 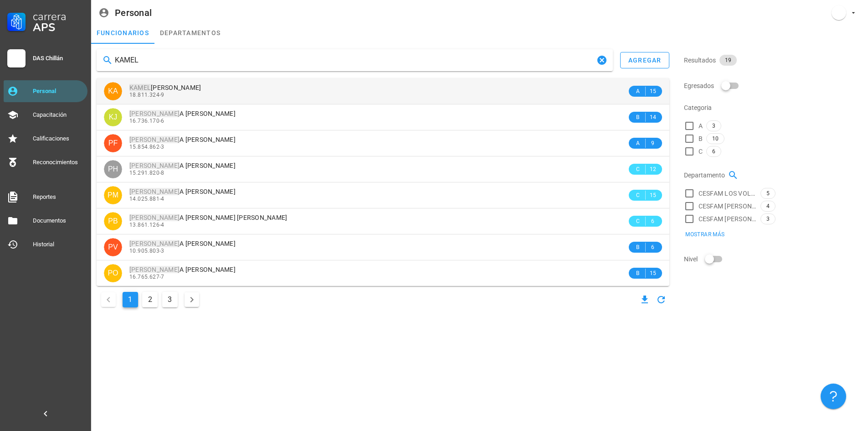 What do you see at coordinates (768, 193) in the screenshot?
I see `span: 5` at bounding box center [768, 193].